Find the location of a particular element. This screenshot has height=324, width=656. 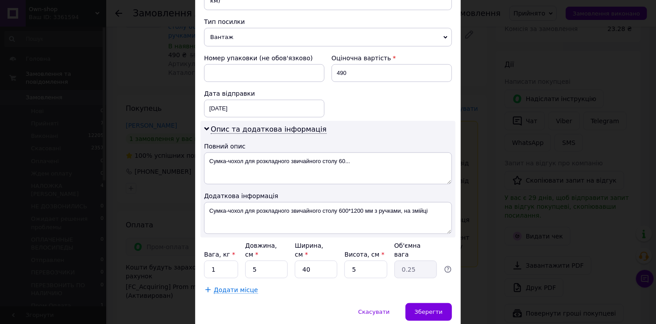

textarea: Сумка-чохол для розкладного звичайного столу 600*1200 мм з ручками, на змійці is located at coordinates (328, 218).